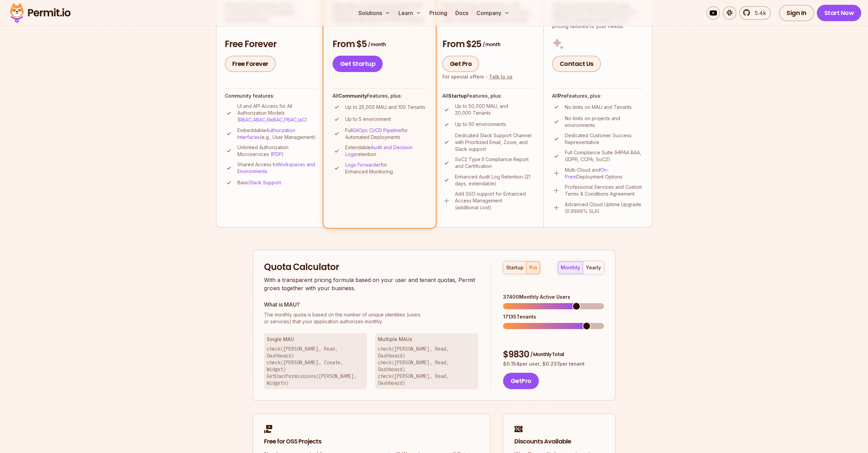  I want to click on div: startup, so click(515, 268).